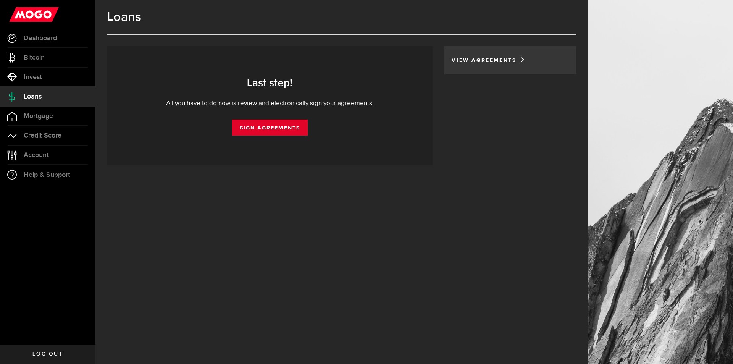  Describe the element at coordinates (40, 38) in the screenshot. I see `span: Dashboard` at that location.